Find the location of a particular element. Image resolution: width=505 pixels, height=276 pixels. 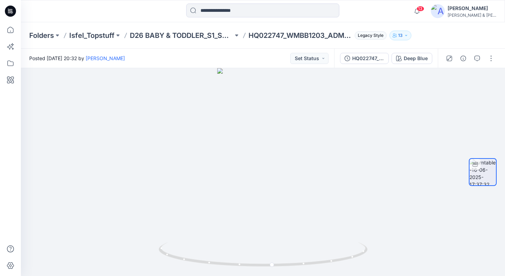

span: 13 is located at coordinates (421, 9).